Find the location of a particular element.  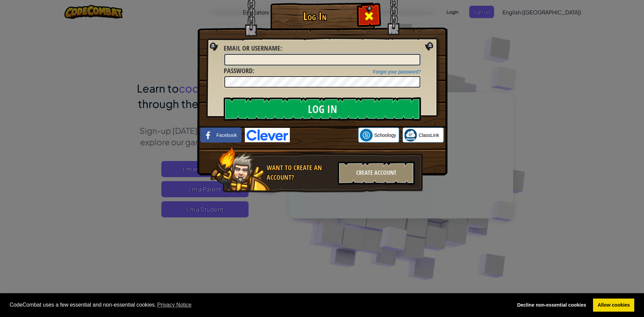

span: Email or Username is located at coordinates (252, 48).